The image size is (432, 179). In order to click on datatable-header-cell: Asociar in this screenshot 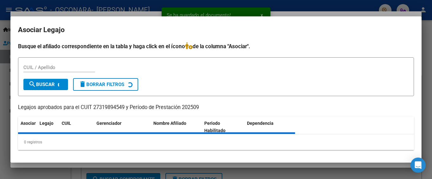, I will do `click(27, 127)`.